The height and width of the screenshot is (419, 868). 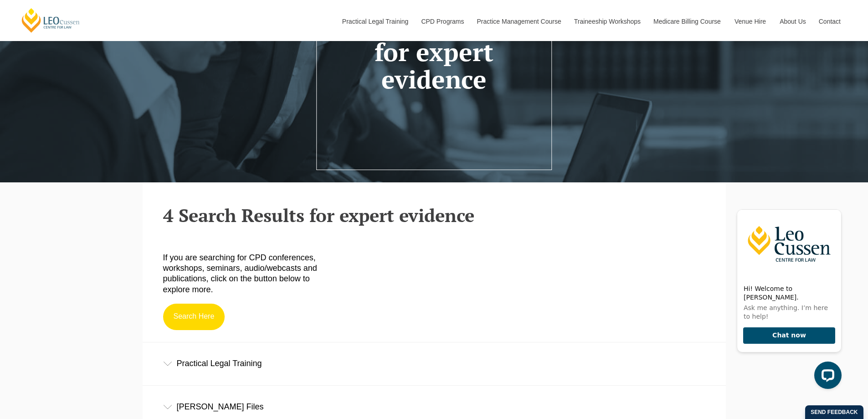 What do you see at coordinates (830, 22) in the screenshot?
I see `a: Contact` at bounding box center [830, 22].